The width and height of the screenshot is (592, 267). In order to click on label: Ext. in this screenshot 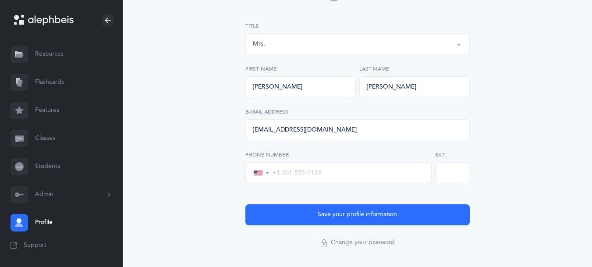, I will do `click(452, 155)`.